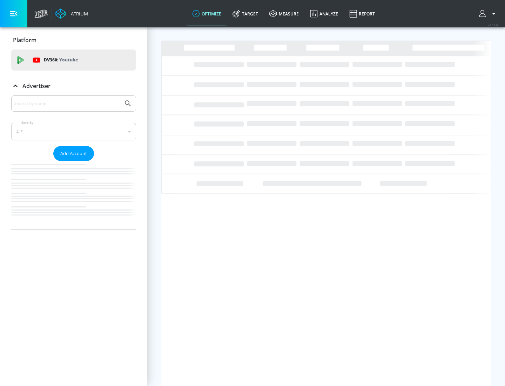 This screenshot has height=386, width=505. Describe the element at coordinates (72, 14) in the screenshot. I see `a: Atrium` at that location.